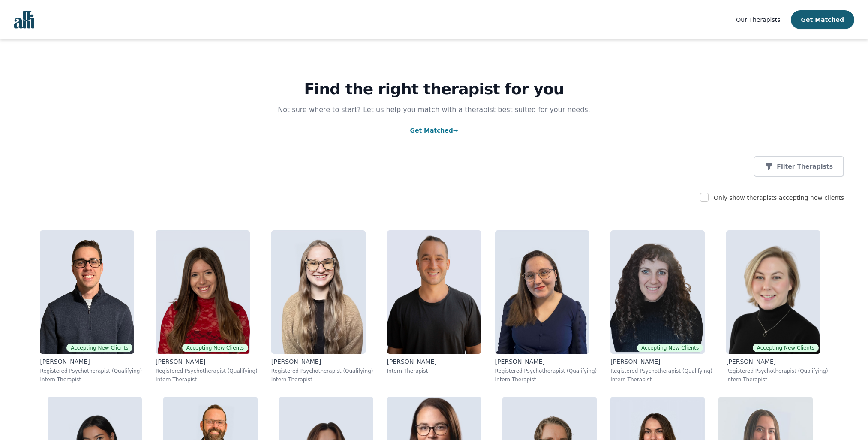  What do you see at coordinates (434, 110) in the screenshot?
I see `p: Not sure where to start? Let us help you match with a therapist best suited for your needs.` at bounding box center [434, 110].